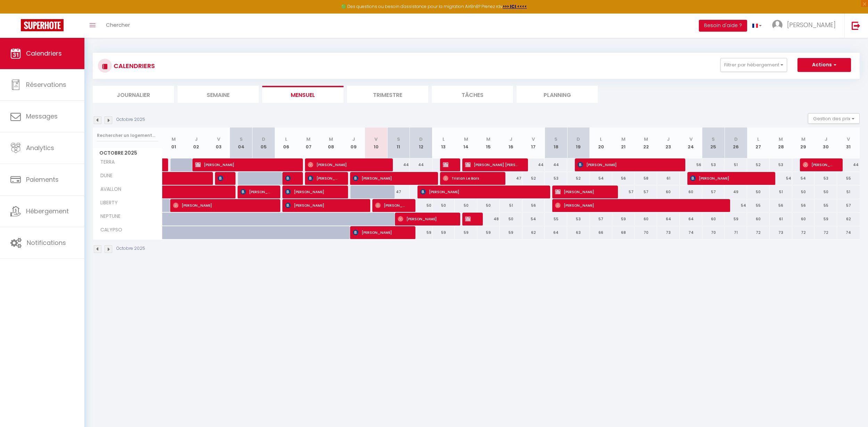 The height and width of the screenshot is (427, 868). I want to click on a: Chercher, so click(118, 26).